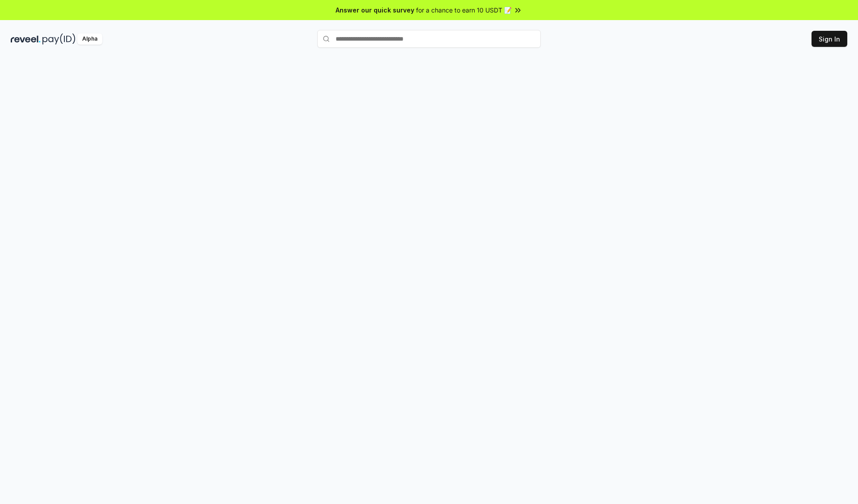 The image size is (858, 504). What do you see at coordinates (464, 9) in the screenshot?
I see `span: for a chance to earn 10 USDT 📝` at bounding box center [464, 9].